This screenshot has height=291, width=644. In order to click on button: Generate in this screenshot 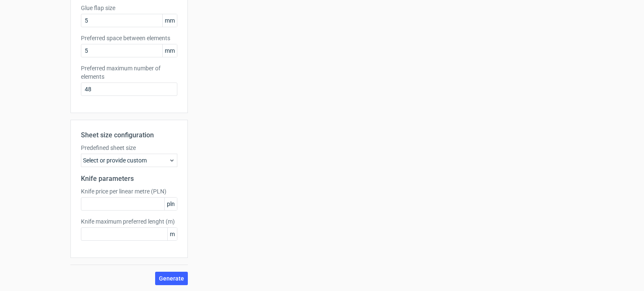, I will do `click(171, 278)`.